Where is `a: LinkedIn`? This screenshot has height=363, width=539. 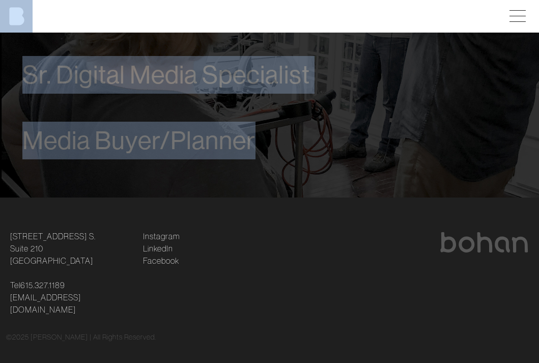 a: LinkedIn is located at coordinates (158, 248).